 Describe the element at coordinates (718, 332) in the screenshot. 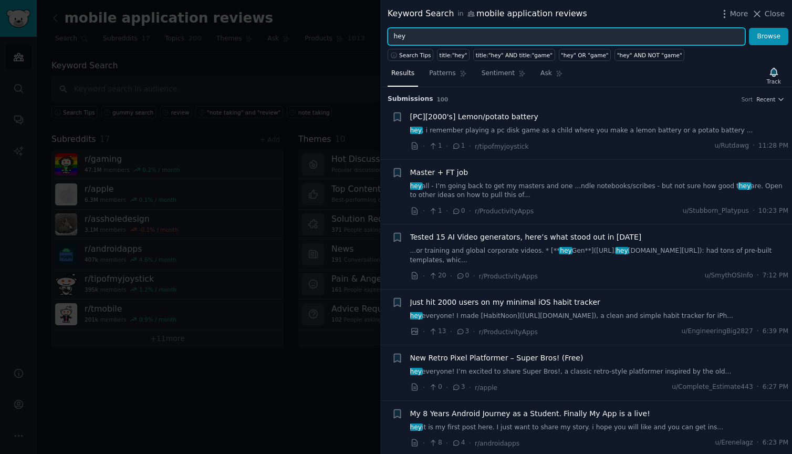

I see `span: u/EngineeringBig2827` at that location.